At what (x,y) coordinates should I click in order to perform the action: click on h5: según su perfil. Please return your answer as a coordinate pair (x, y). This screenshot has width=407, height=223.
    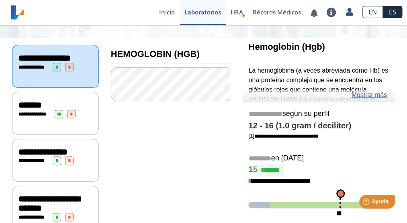
    Looking at the image, I should click on (319, 114).